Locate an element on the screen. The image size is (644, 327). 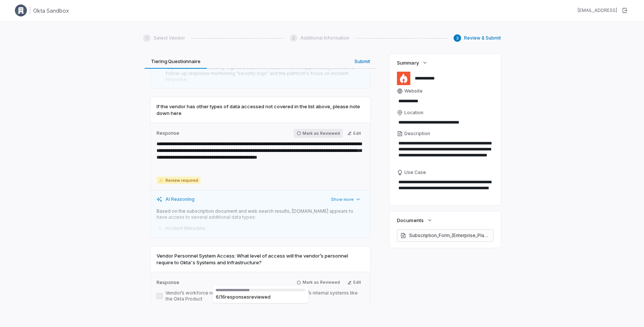
span: Review & Submit is located at coordinates (482, 38).